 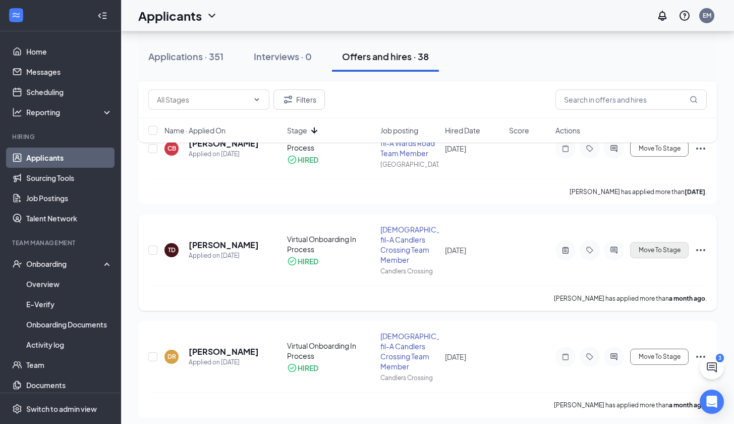 What do you see at coordinates (663, 16) in the screenshot?
I see `svg: Notifications` at bounding box center [663, 16].